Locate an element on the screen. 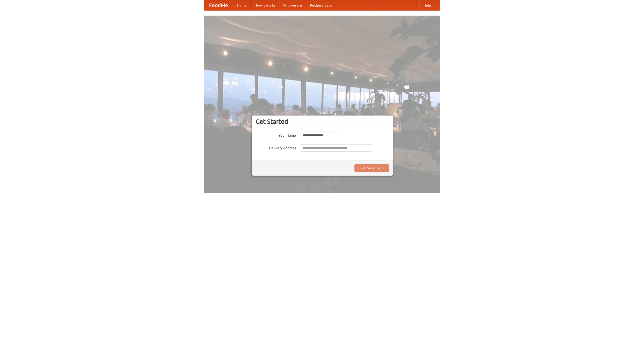 The height and width of the screenshot is (356, 644). a: FoodMe is located at coordinates (219, 5).